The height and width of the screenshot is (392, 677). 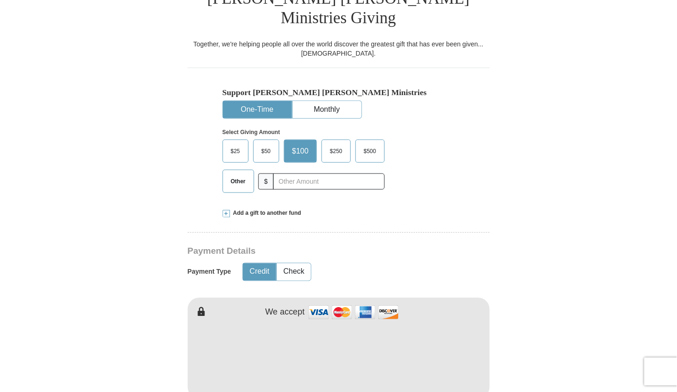 I want to click on input: Other Amount, so click(x=328, y=182).